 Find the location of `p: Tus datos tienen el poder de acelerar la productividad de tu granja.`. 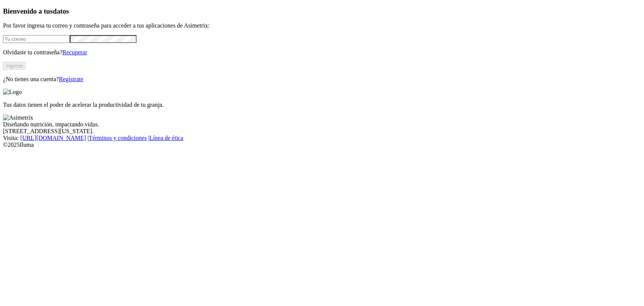

p: Tus datos tienen el poder de acelerar la productividad de tu granja. is located at coordinates (322, 105).